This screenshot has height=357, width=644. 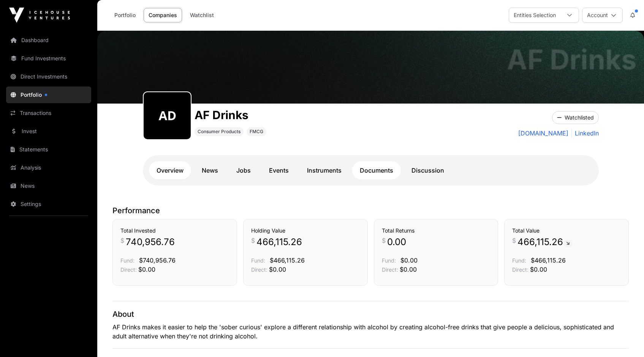 I want to click on a: Overview, so click(x=170, y=170).